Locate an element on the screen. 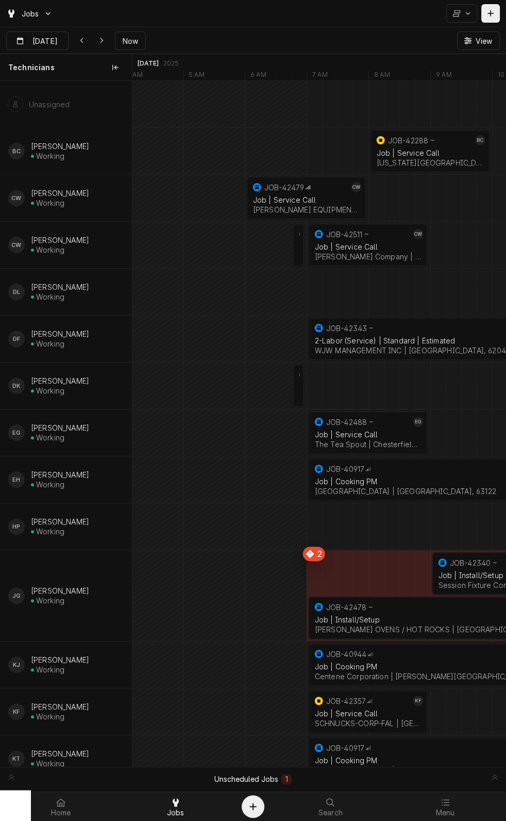  div: JOB-40944 is located at coordinates (346, 654).